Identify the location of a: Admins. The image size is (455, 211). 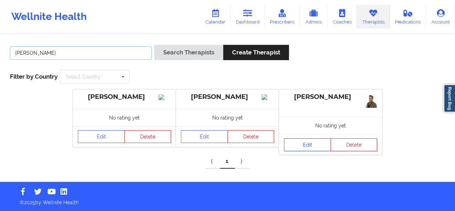
(314, 17).